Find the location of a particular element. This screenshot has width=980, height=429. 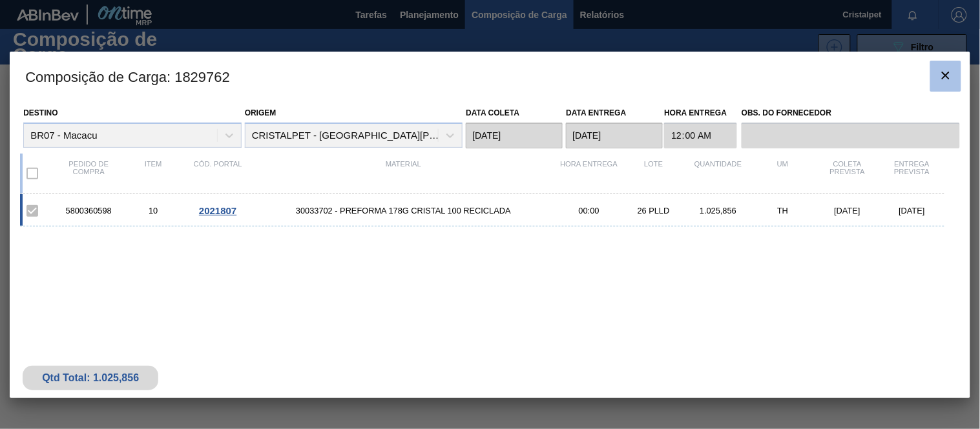

div: UM is located at coordinates (782, 174).